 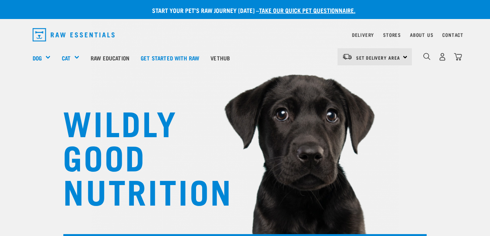 What do you see at coordinates (170, 58) in the screenshot?
I see `a: Get started with Raw` at bounding box center [170, 58].